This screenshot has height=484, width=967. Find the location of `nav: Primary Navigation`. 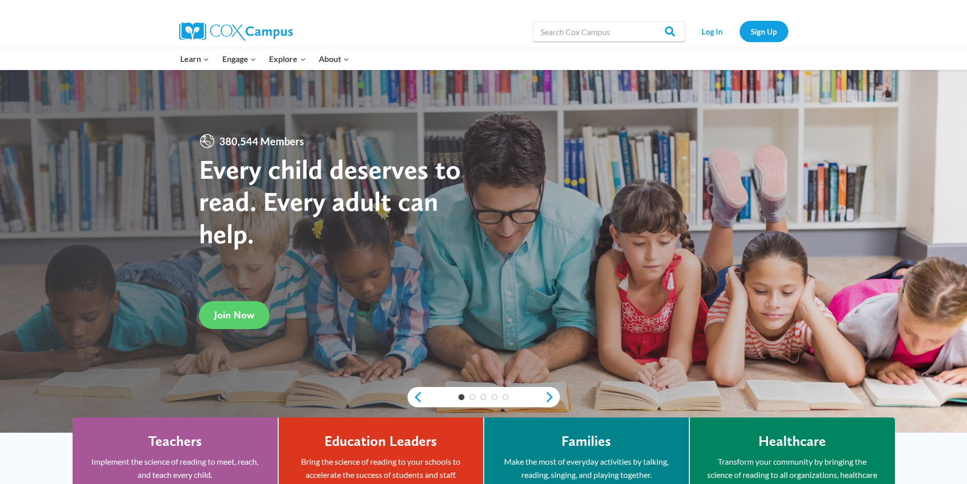

nav: Primary Navigation is located at coordinates (265, 59).